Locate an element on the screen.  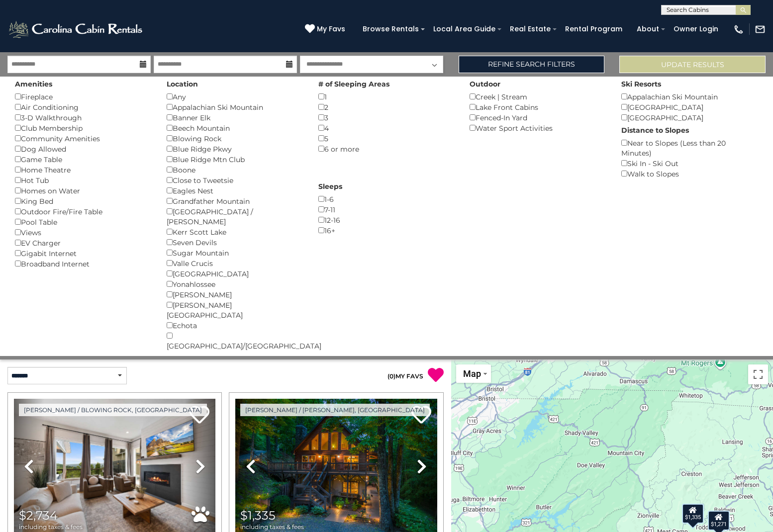
div: Homes on Water is located at coordinates (83, 190).